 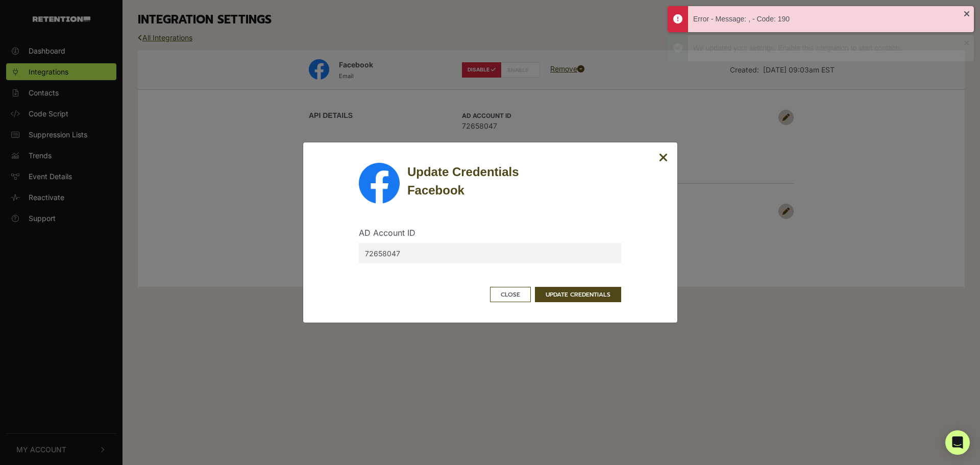 What do you see at coordinates (436, 190) in the screenshot?
I see `strong: Facebook` at bounding box center [436, 190].